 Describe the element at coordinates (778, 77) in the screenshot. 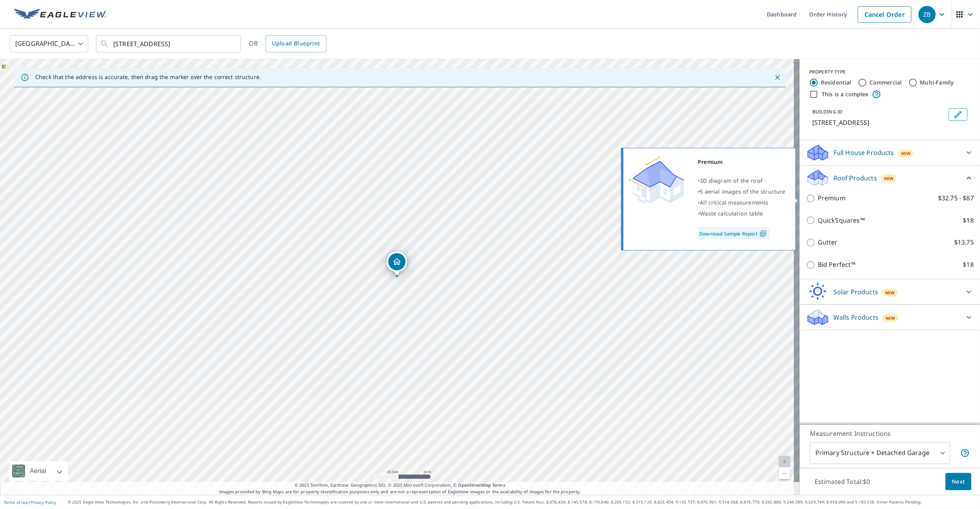

I see `button: Close` at that location.